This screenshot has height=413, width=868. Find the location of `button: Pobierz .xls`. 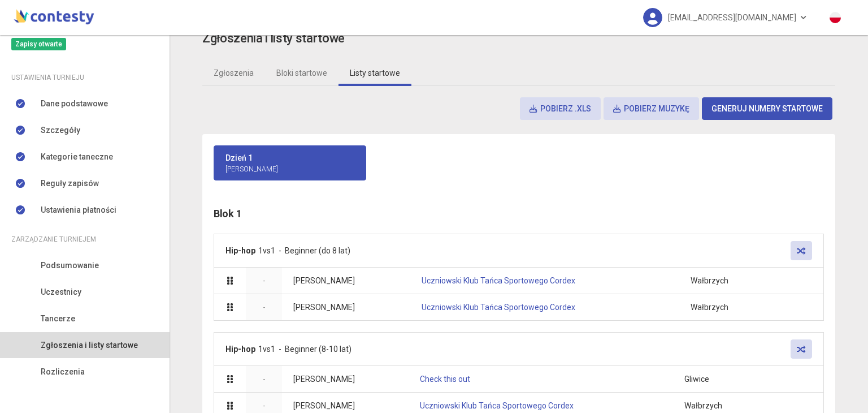

button: Pobierz .xls is located at coordinates (560, 108).